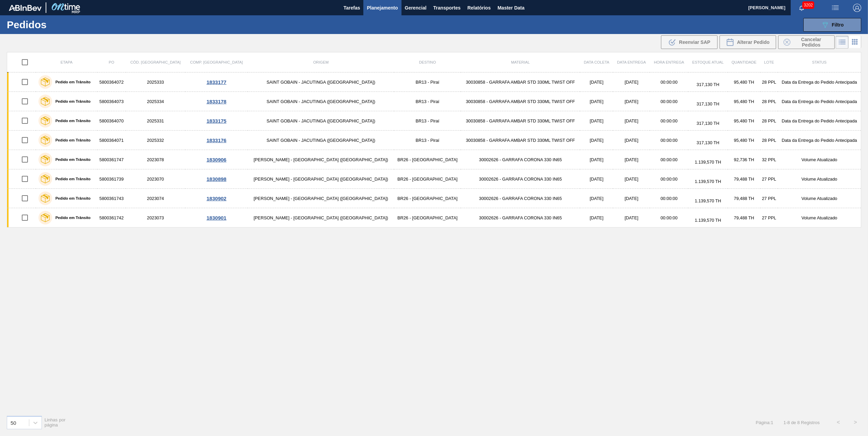  What do you see at coordinates (479, 8) in the screenshot?
I see `span: Relatórios` at bounding box center [479, 8].